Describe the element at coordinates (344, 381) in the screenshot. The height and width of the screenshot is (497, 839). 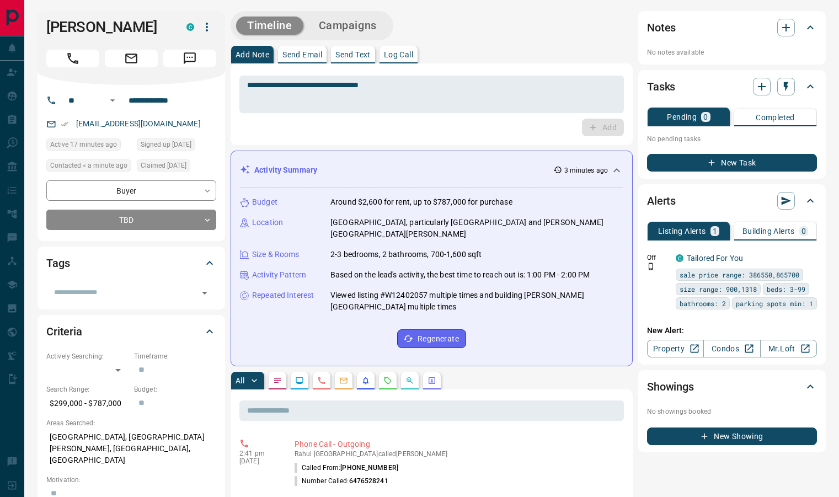
I see `svg: Emails` at that location.